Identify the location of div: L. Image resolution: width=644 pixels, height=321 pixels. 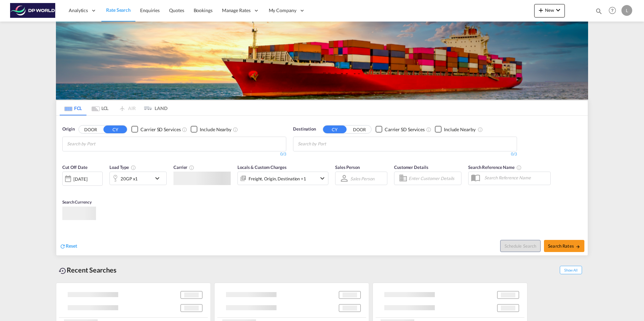
(627, 10).